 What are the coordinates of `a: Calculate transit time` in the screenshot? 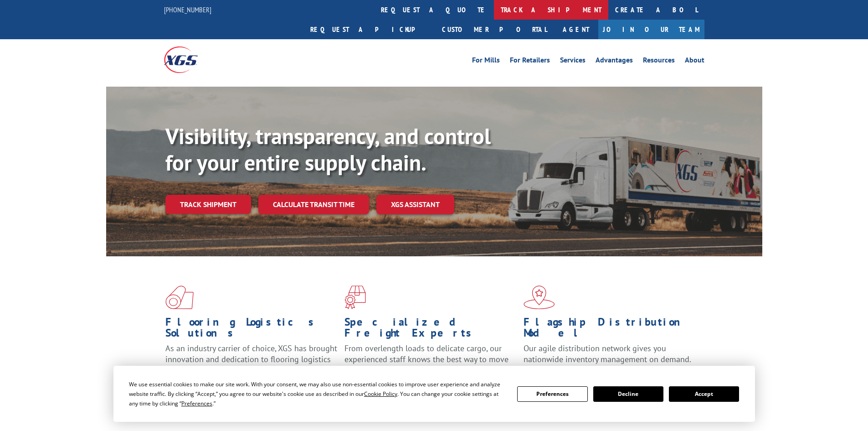 It's located at (313, 204).